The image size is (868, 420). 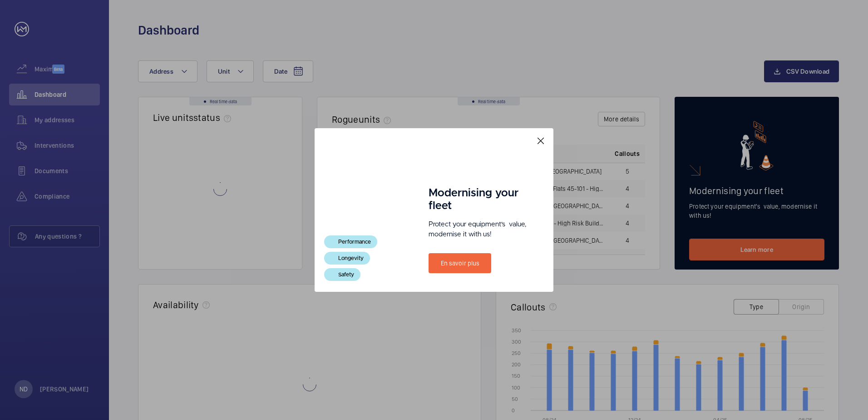 What do you see at coordinates (479, 229) in the screenshot?
I see `p: Protect your equipment's value, modernise it with us!` at bounding box center [479, 229].